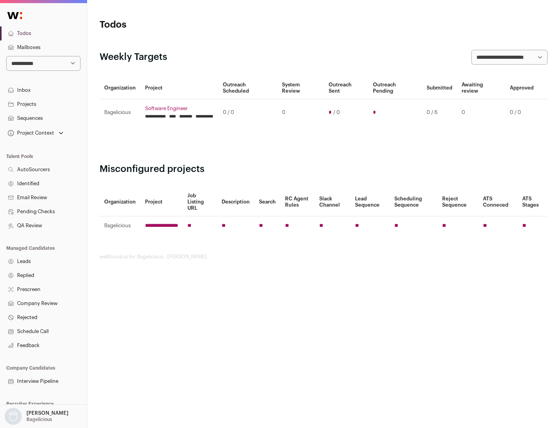  What do you see at coordinates (532, 202) in the screenshot?
I see `th: ATS Stages` at bounding box center [532, 202].